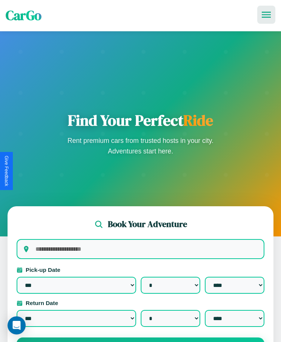  I want to click on label: Pick-up Date, so click(140, 269).